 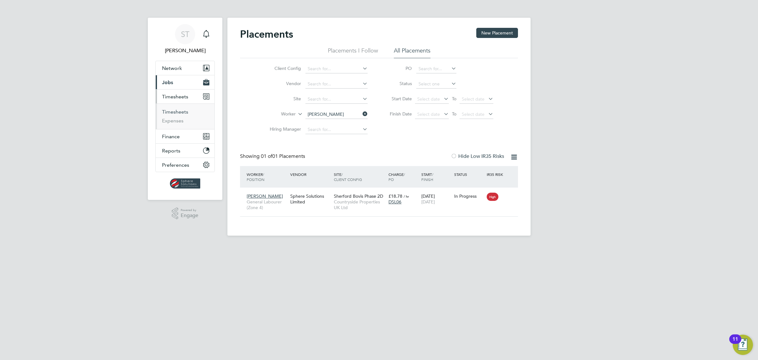 What do you see at coordinates (185, 96) in the screenshot?
I see `button: Timesheets` at bounding box center [185, 96].